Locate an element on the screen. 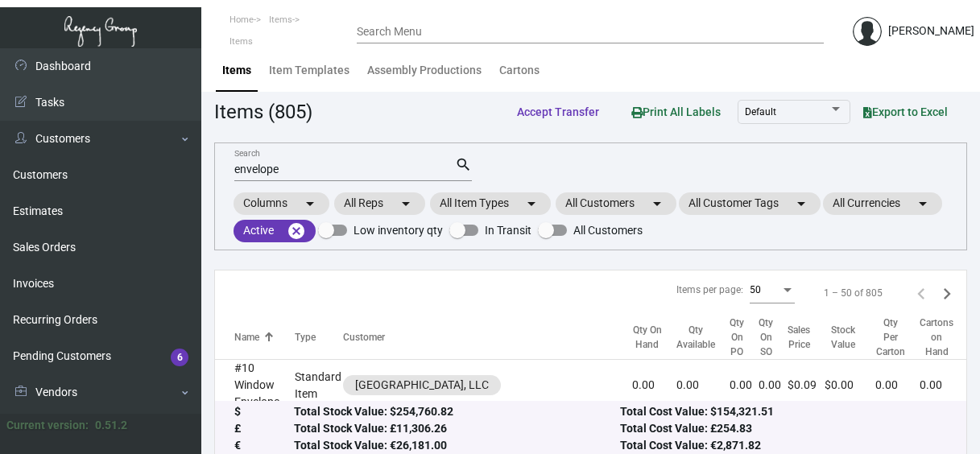 The image size is (980, 454). mat-chip: All Reps is located at coordinates (379, 203).